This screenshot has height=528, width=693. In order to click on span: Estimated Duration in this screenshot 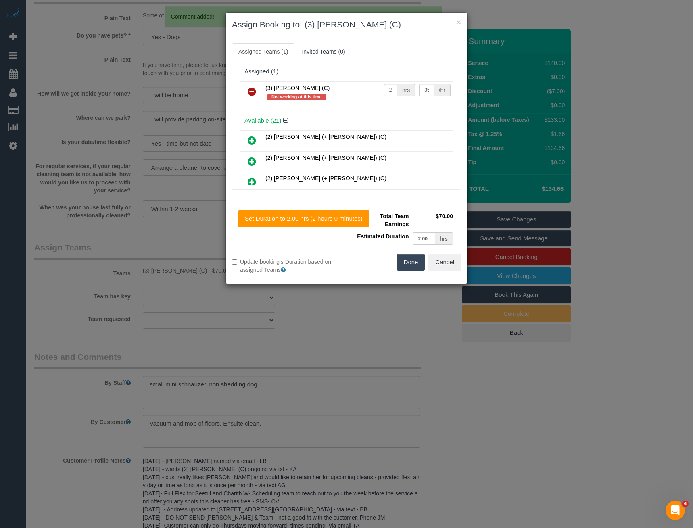, I will do `click(383, 236)`.